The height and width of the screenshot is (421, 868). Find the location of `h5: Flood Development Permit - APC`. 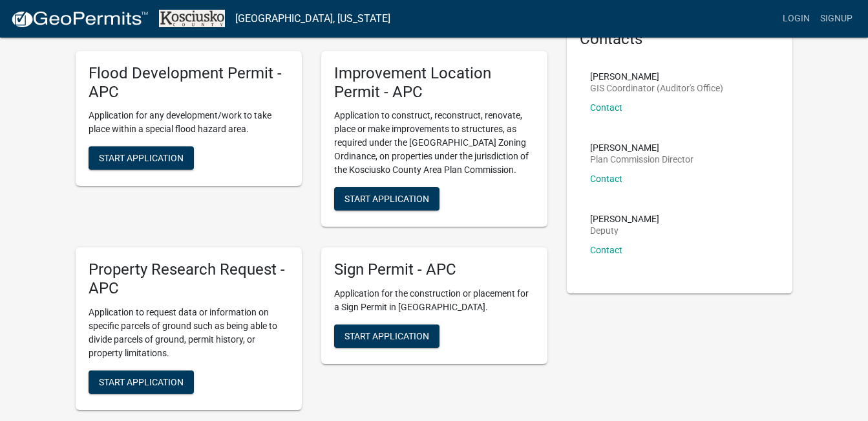

h5: Flood Development Permit - APC is located at coordinates (188, 83).